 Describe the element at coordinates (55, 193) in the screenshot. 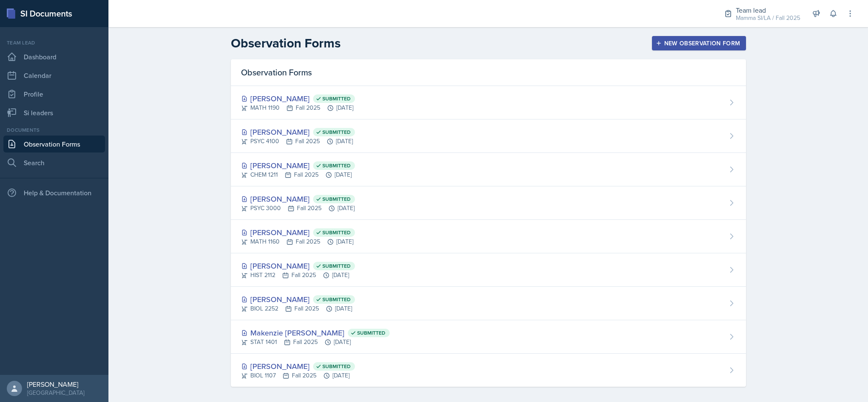

I see `div: Help & Documentation` at that location.